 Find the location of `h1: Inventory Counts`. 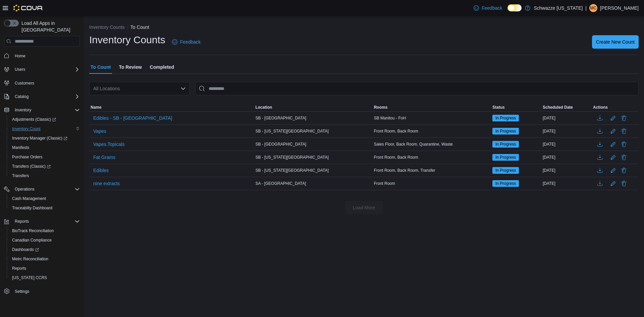

h1: Inventory Counts is located at coordinates (127, 40).